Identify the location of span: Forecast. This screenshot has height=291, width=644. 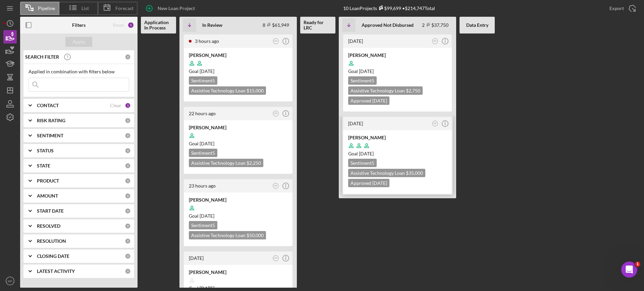
(124, 8).